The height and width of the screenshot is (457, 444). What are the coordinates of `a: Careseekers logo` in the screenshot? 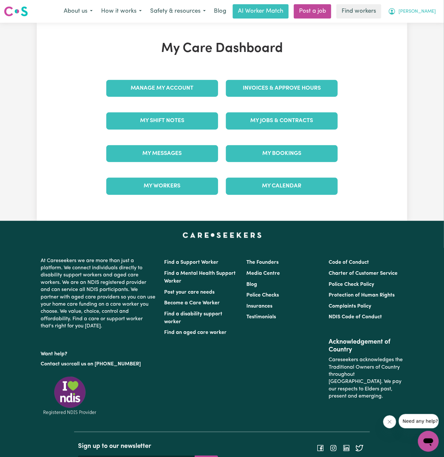 It's located at (16, 11).